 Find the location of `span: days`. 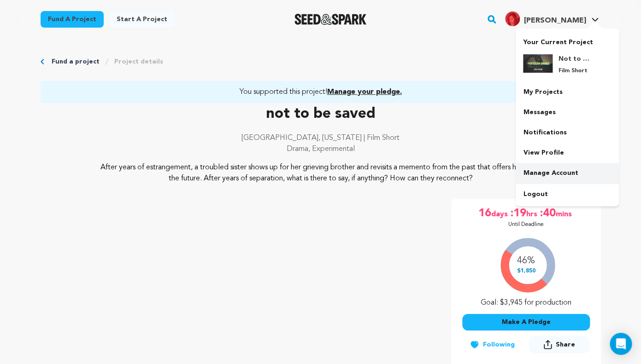

span: days is located at coordinates (500, 214).